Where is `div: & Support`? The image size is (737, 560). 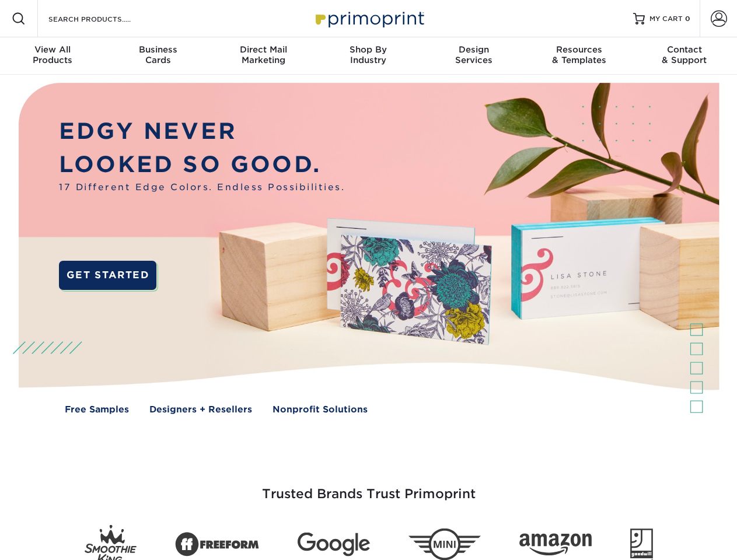 div: & Support is located at coordinates (685, 55).